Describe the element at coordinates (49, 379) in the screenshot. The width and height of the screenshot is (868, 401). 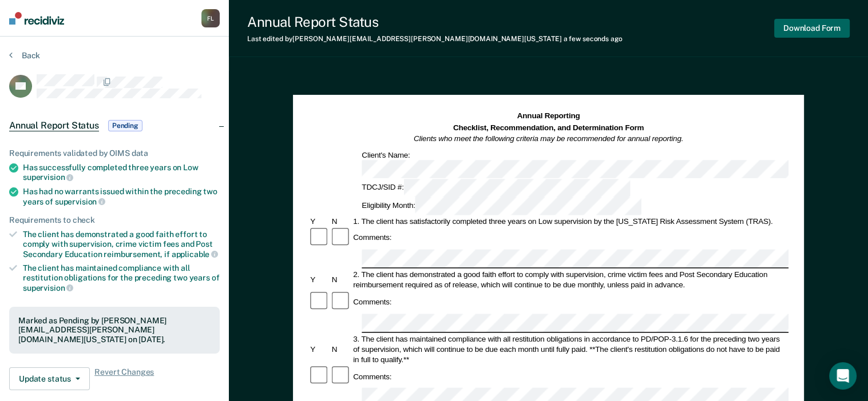
I see `button: Update status` at that location.